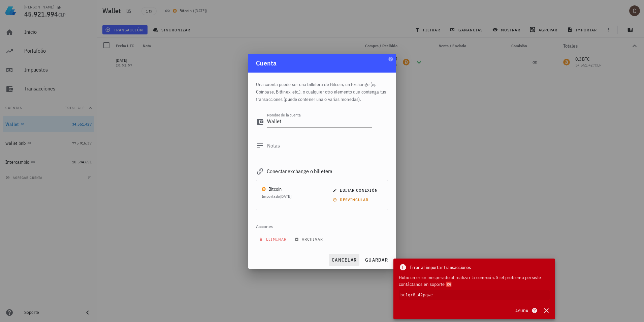 The width and height of the screenshot is (644, 322). I want to click on div: Acciones, so click(322, 226).